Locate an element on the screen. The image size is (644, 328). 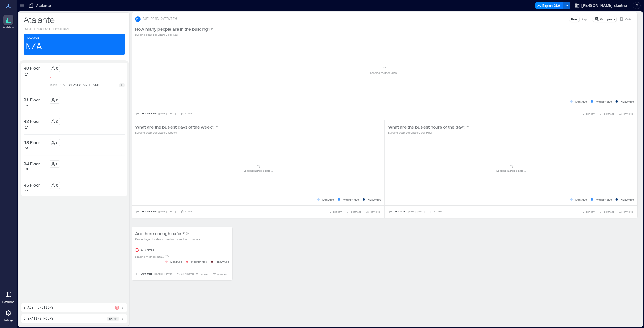
p: What are the busiest hours of the day? is located at coordinates (427, 127).